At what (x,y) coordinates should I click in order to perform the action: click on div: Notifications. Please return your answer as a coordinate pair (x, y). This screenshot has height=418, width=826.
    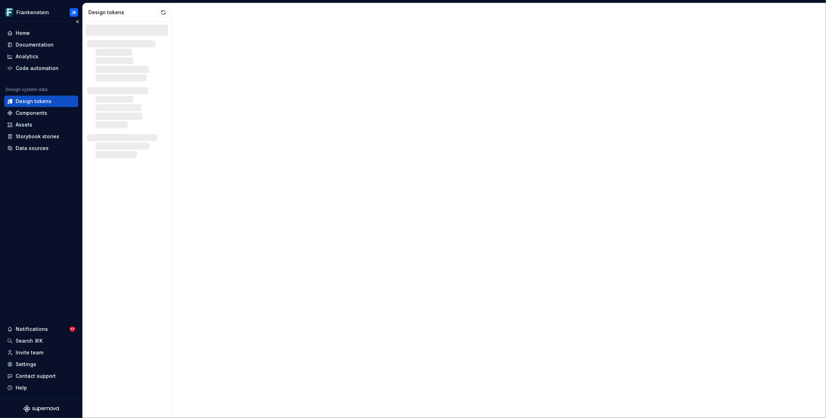
    Looking at the image, I should click on (32, 329).